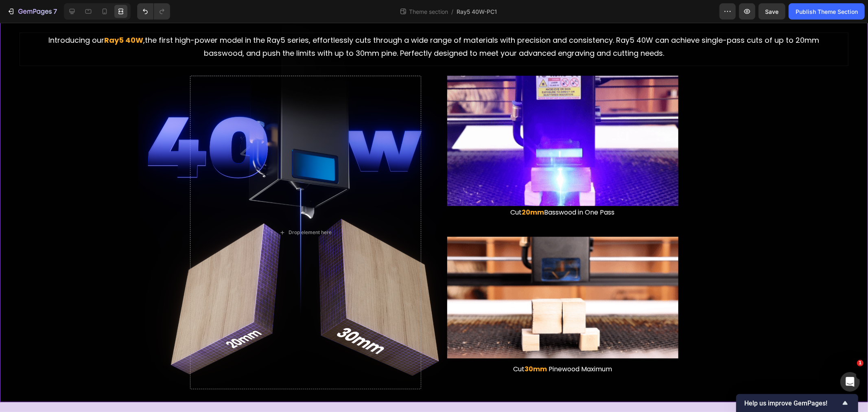  I want to click on p: Cut Pinewood Maximum, so click(563, 346).